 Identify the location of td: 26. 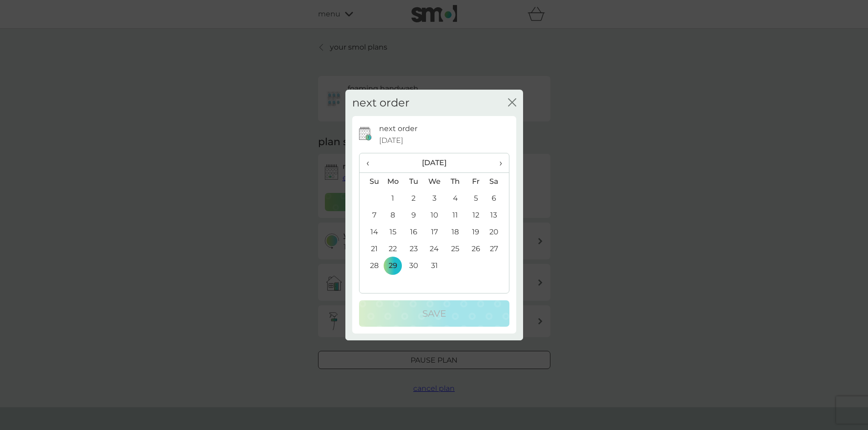
(476, 248).